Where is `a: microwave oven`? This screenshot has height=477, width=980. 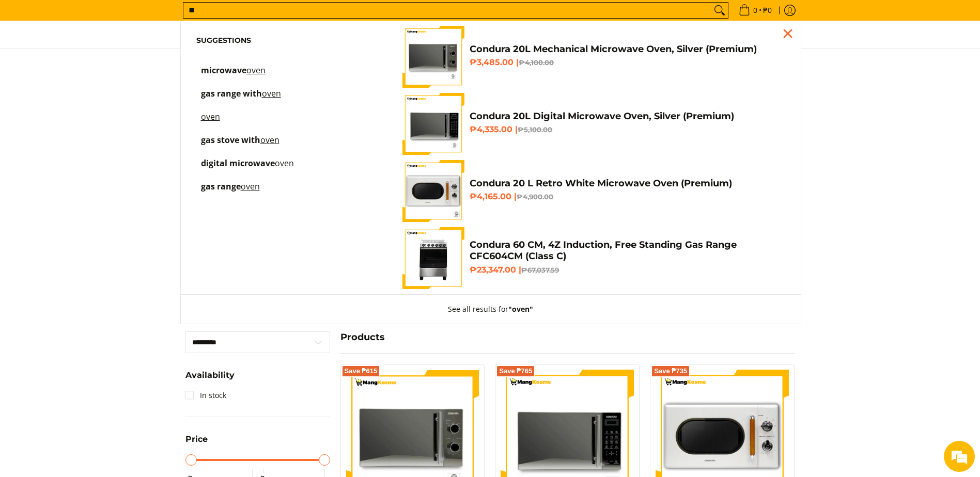
a: microwave oven is located at coordinates (284, 75).